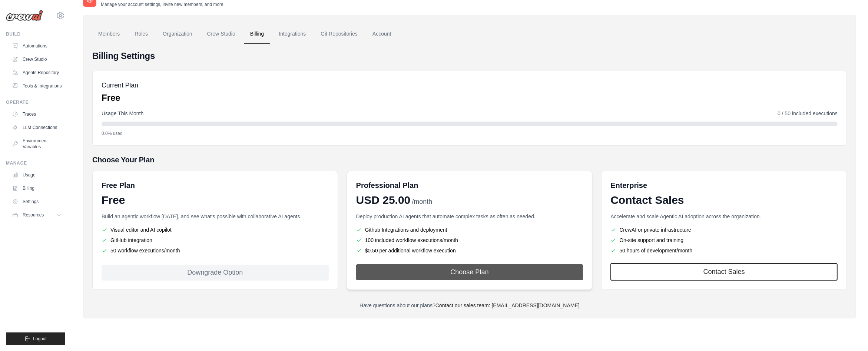 Image resolution: width=868 pixels, height=351 pixels. What do you see at coordinates (37, 46) in the screenshot?
I see `a: Automations` at bounding box center [37, 46].